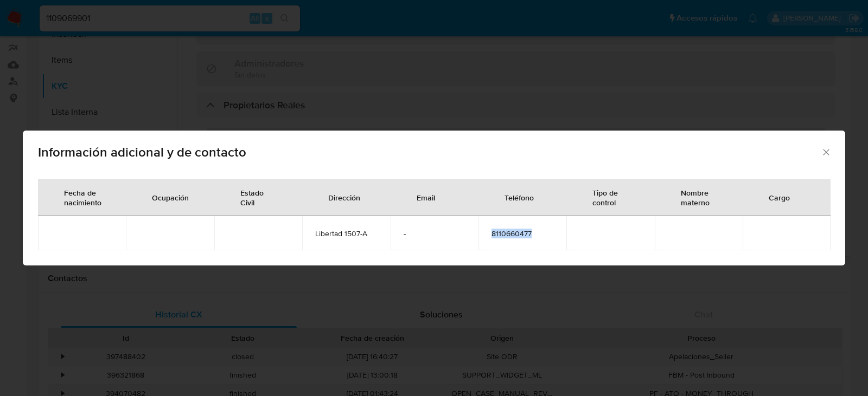 The height and width of the screenshot is (396, 868). I want to click on div: Fecha de nacimiento, so click(82, 198).